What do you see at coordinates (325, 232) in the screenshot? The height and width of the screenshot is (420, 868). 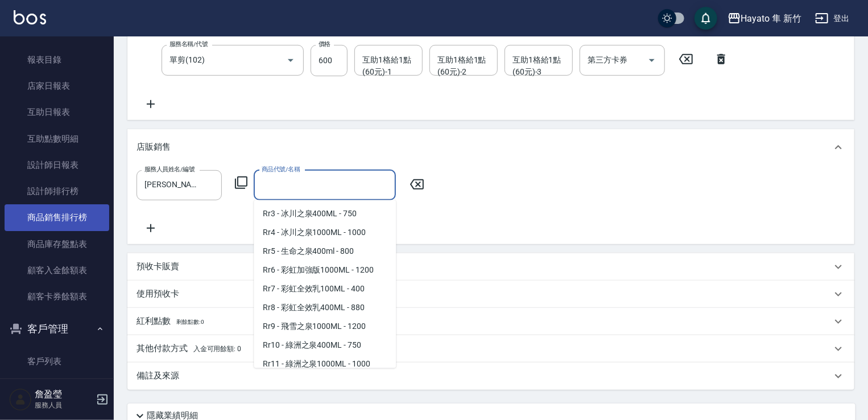 I see `span: Rr4 - 冰川之泉1000ML - 1000` at bounding box center [325, 232].